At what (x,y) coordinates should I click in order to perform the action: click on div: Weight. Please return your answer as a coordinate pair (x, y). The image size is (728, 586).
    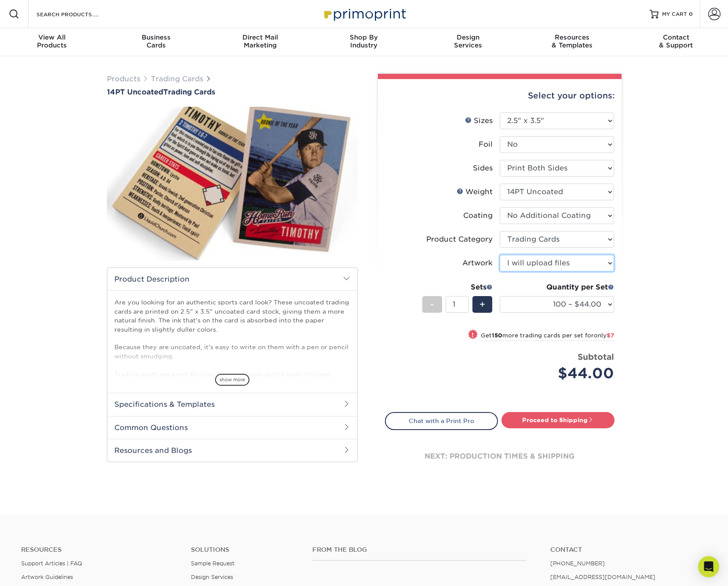
    Looking at the image, I should click on (474, 192).